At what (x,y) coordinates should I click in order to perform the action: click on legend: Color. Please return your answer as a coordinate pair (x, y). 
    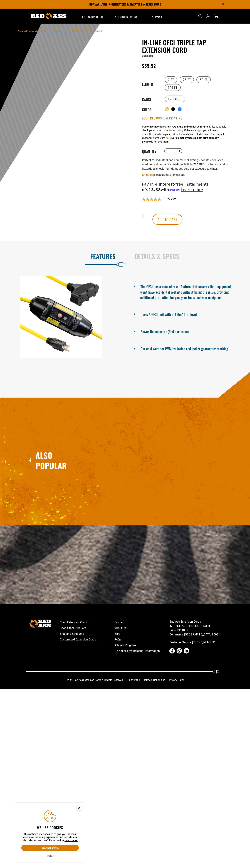
    Looking at the image, I should click on (151, 109).